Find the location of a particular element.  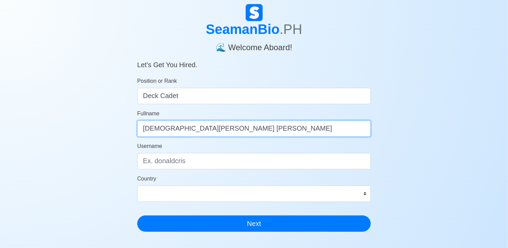

span: Fullname is located at coordinates (148, 113).